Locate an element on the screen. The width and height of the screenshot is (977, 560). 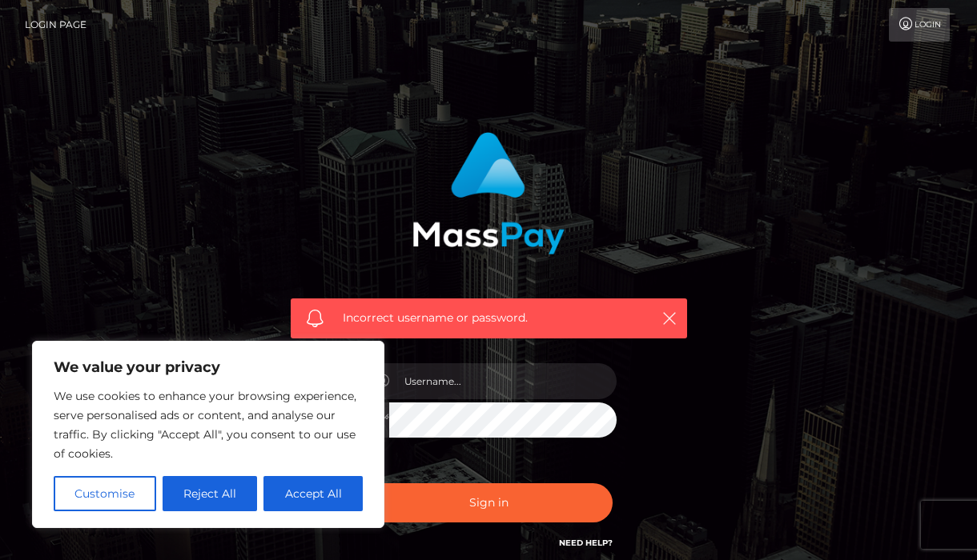
span: Incorrect username or password. is located at coordinates (488, 318).